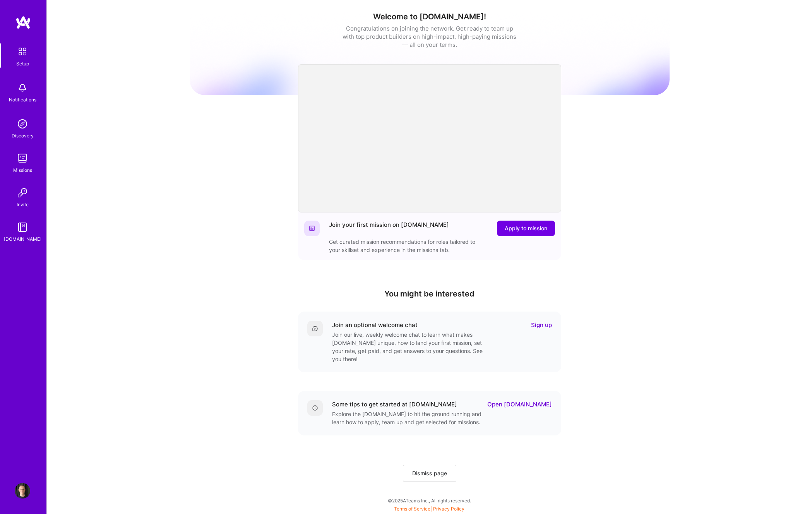 The width and height of the screenshot is (812, 514). I want to click on img: guide book, so click(22, 227).